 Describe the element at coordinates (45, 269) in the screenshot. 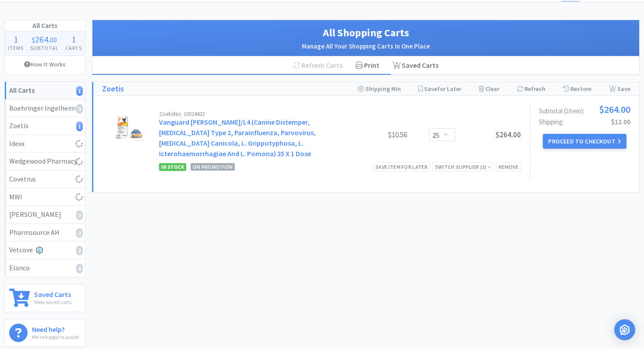

I see `div: Elanco` at that location.